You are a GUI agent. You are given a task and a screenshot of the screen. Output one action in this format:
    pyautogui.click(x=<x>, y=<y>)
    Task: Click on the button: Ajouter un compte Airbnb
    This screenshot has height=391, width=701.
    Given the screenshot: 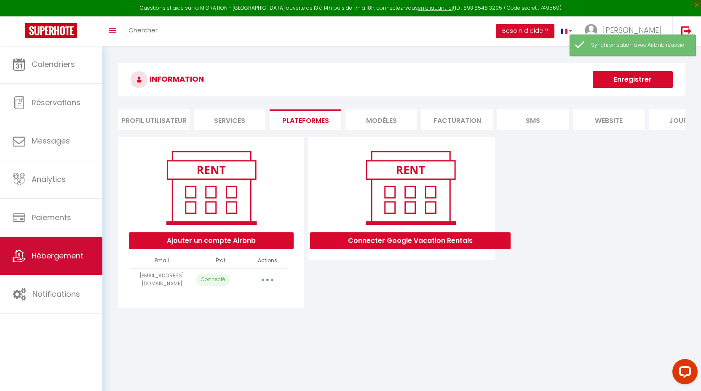 What is the action you would take?
    pyautogui.click(x=211, y=241)
    